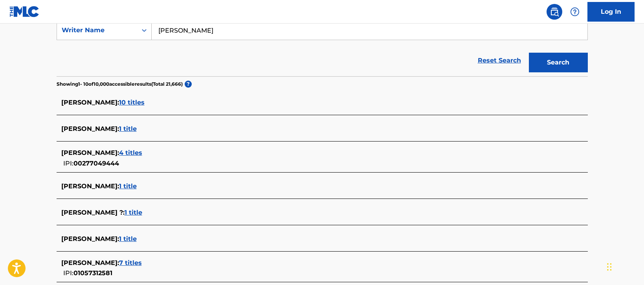  What do you see at coordinates (555, 12) in the screenshot?
I see `a: Public Search` at bounding box center [555, 12].